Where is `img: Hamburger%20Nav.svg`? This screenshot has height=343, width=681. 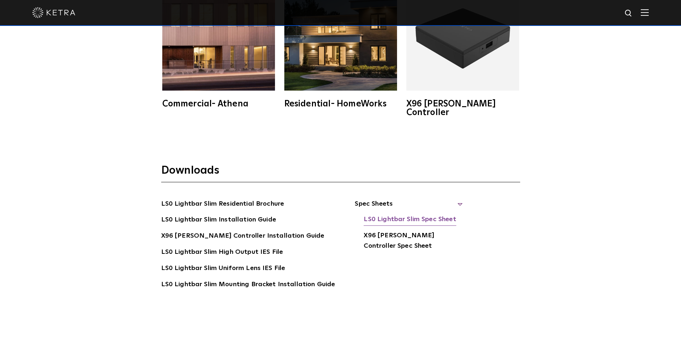
img: Hamburger%20Nav.svg is located at coordinates (645, 12).